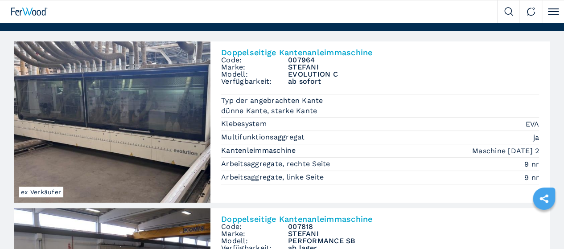 The image size is (564, 249). Describe the element at coordinates (537, 137) in the screenshot. I see `em: ja` at that location.